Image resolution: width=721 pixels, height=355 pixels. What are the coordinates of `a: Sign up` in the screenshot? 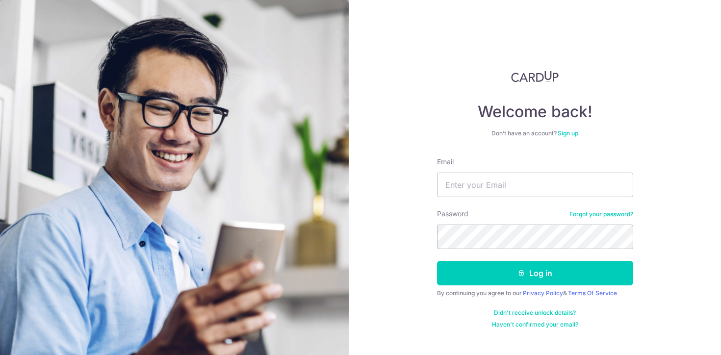 It's located at (568, 133).